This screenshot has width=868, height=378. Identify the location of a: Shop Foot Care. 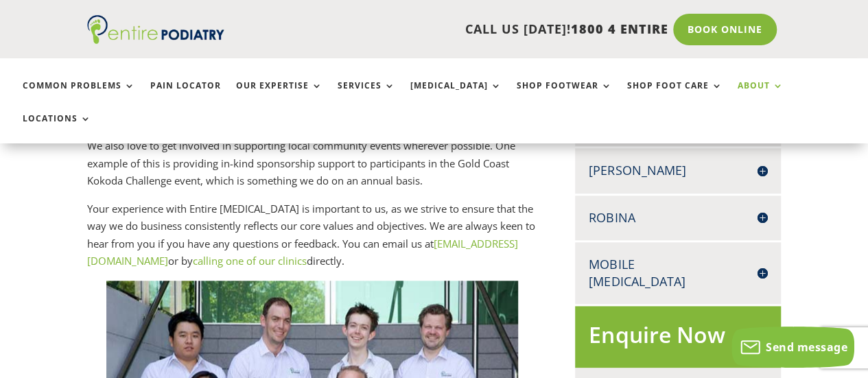
(675, 95).